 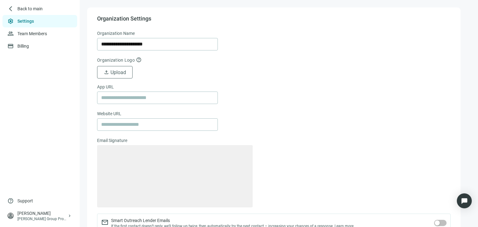 I want to click on span: Smart Outreach Lender Emails, so click(x=232, y=220).